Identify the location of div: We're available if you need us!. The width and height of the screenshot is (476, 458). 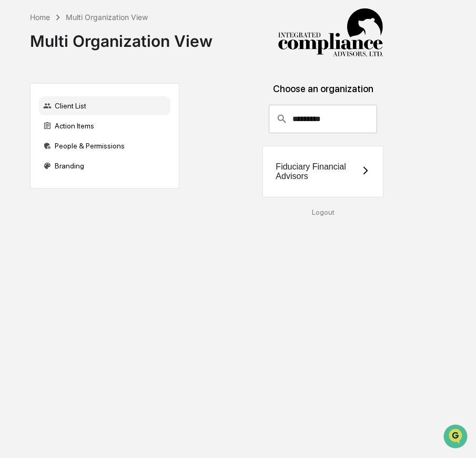
(84, 96).